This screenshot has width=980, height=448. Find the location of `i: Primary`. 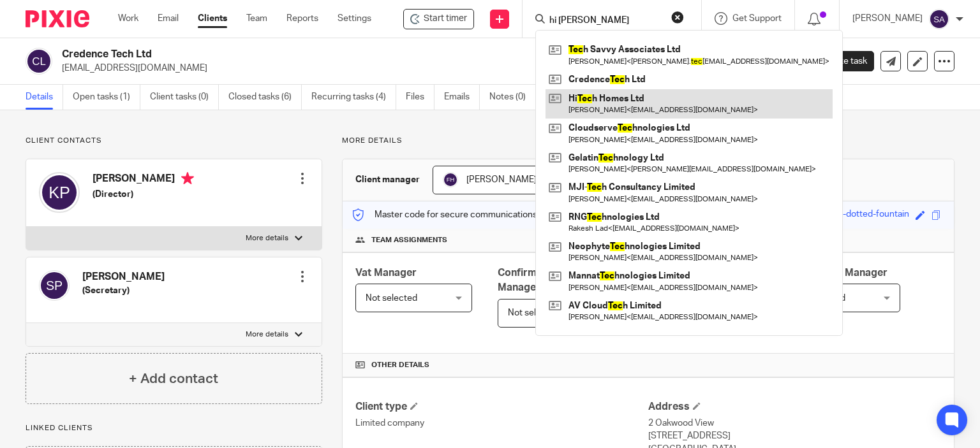

i: Primary is located at coordinates (188, 179).